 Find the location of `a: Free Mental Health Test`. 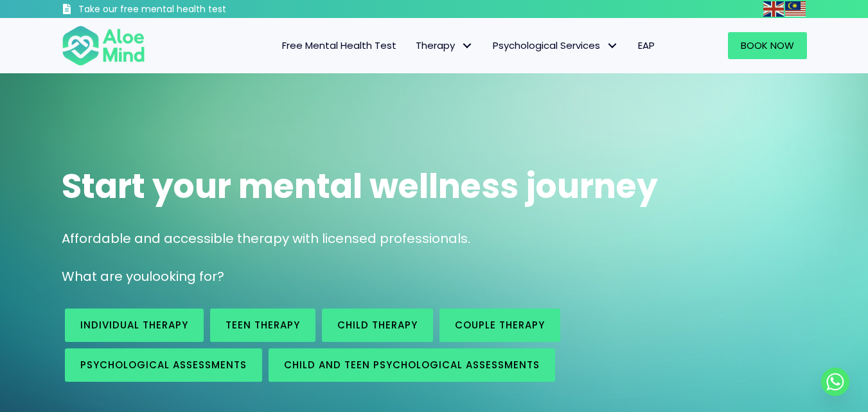

a: Free Mental Health Test is located at coordinates (339, 45).